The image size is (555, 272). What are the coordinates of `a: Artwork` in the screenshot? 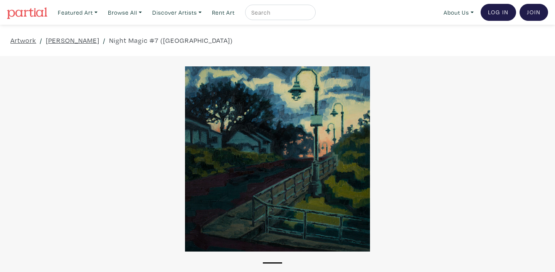 It's located at (23, 40).